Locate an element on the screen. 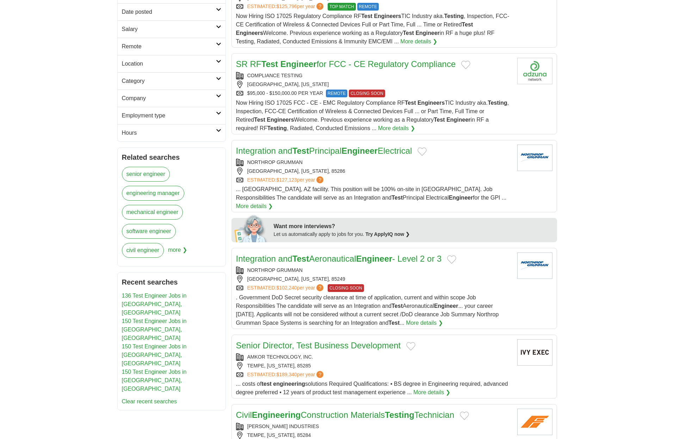 This screenshot has height=439, width=674. a: Category is located at coordinates (172, 81).